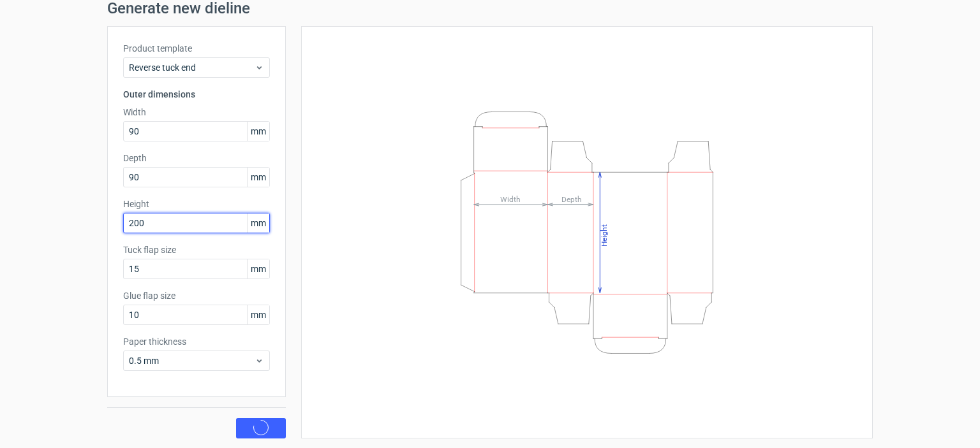  I want to click on label: Width, so click(197, 112).